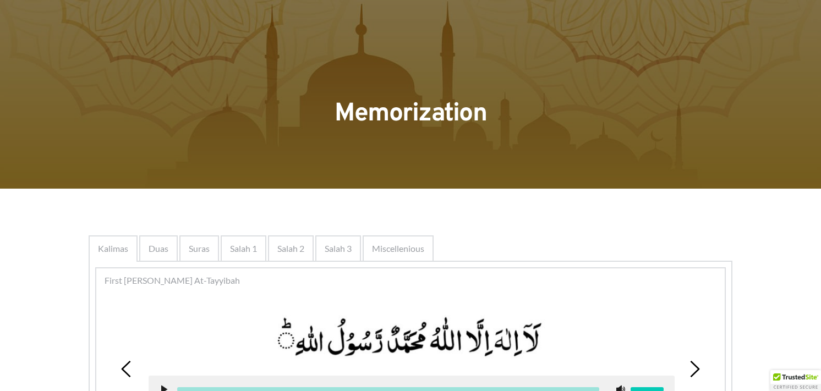  What do you see at coordinates (199, 249) in the screenshot?
I see `span: Suras` at bounding box center [199, 249].